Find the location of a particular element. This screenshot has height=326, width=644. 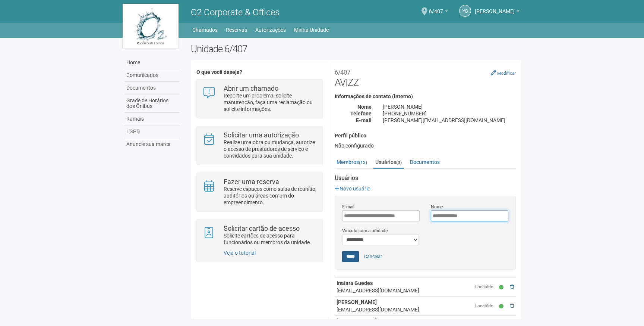

label: E-mail is located at coordinates (348, 207).